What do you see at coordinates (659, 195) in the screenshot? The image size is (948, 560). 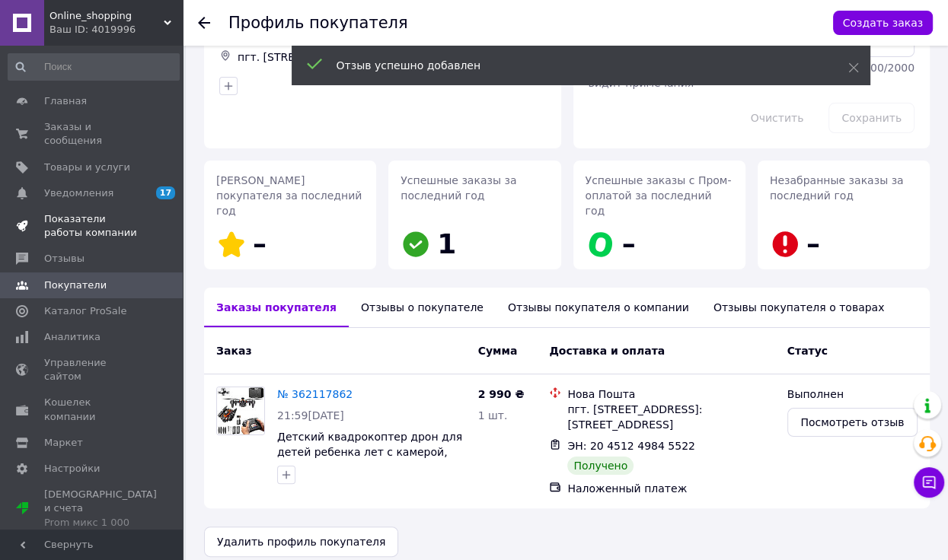 I see `span: Успешные заказы с Пром-оплатой за последний год` at bounding box center [659, 195].